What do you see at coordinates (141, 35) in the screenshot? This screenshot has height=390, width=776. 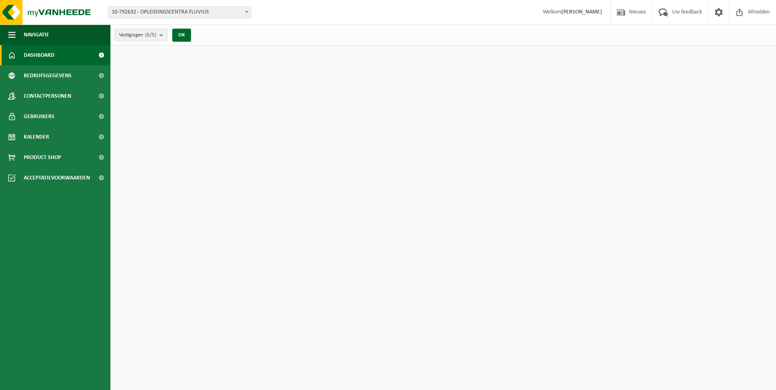 I see `button: Vestigingen(5/5)` at bounding box center [141, 35].